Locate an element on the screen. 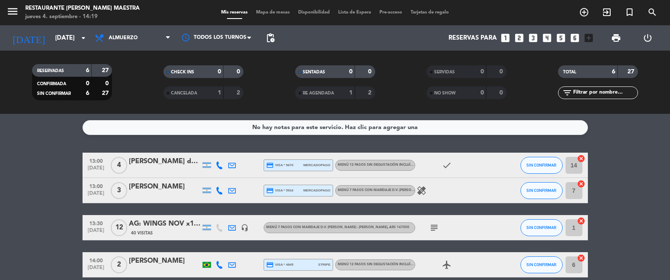 The height and width of the screenshot is (280, 670). i: search is located at coordinates (653, 12).